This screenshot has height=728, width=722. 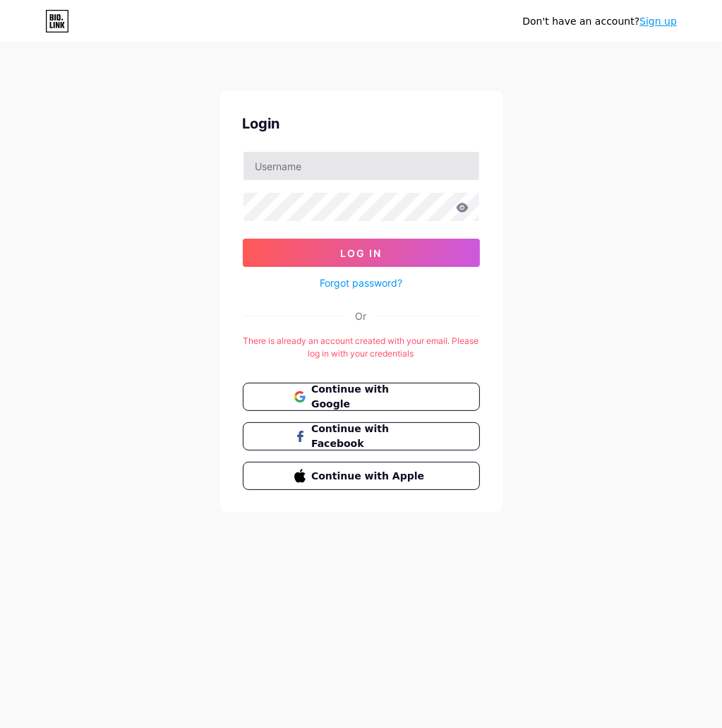 I want to click on input: Username, so click(x=362, y=166).